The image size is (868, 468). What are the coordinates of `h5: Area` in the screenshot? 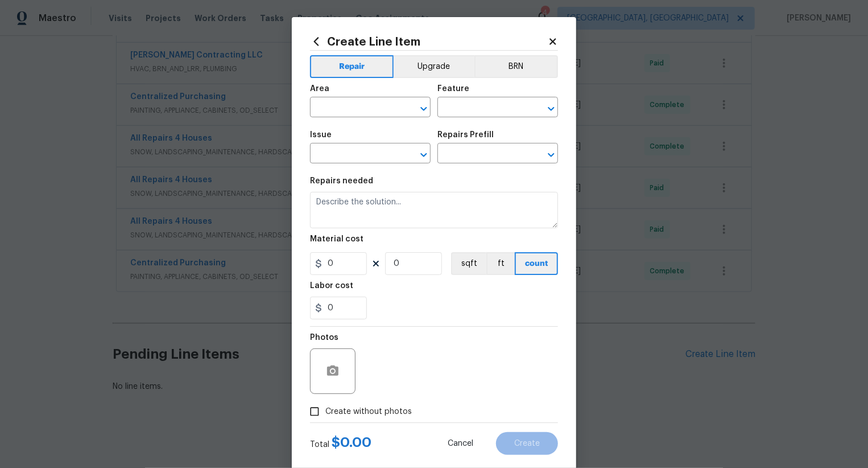 It's located at (320, 88).